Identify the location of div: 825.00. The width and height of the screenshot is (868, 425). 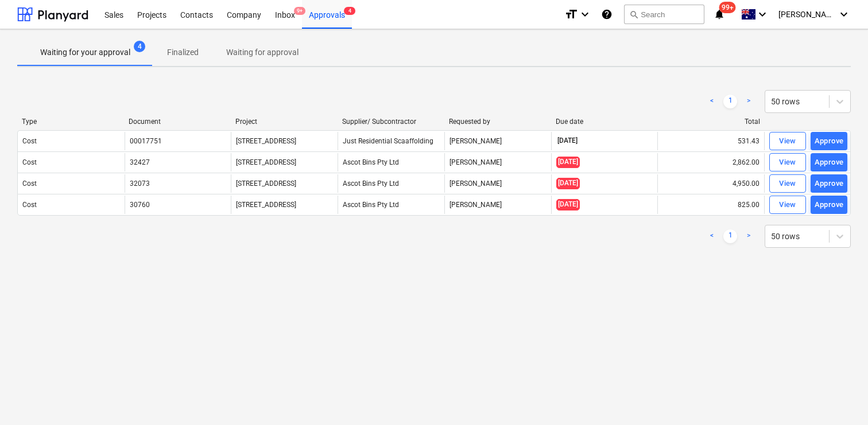
(710, 205).